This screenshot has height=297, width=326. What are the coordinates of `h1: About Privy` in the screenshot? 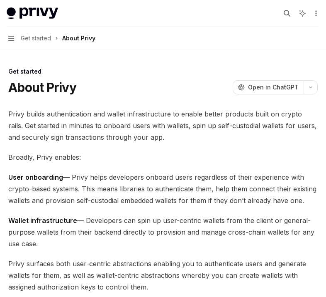 It's located at (42, 87).